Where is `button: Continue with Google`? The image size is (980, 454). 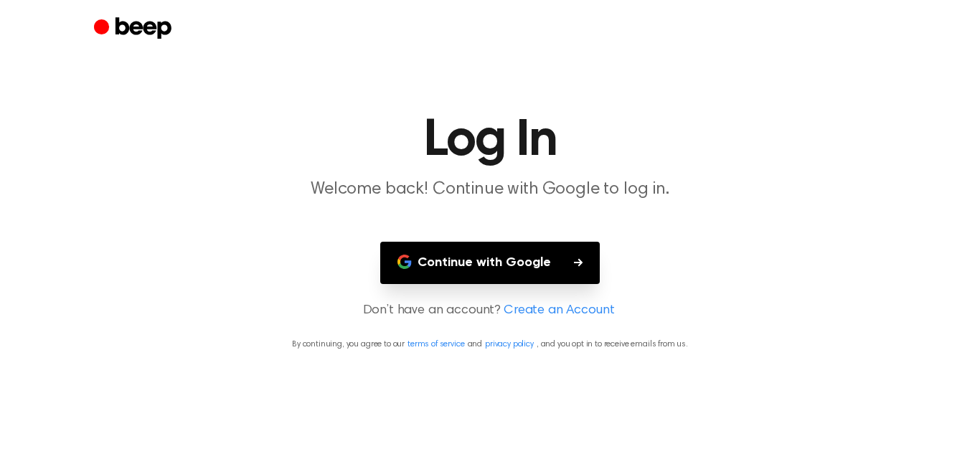 button: Continue with Google is located at coordinates (490, 262).